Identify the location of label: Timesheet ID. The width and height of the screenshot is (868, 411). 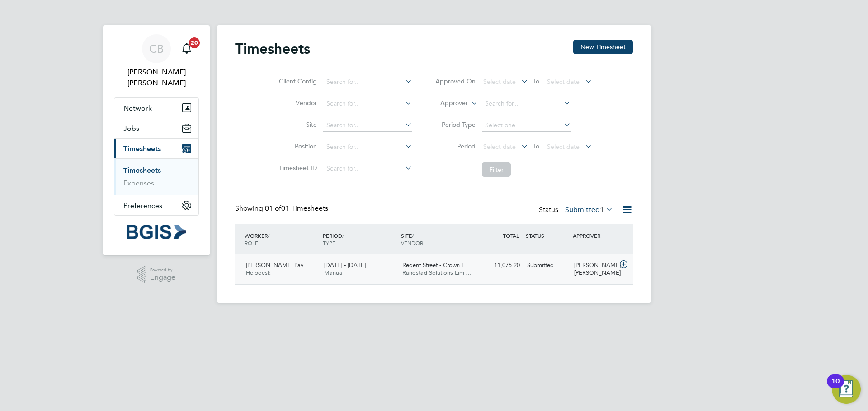
(296, 168).